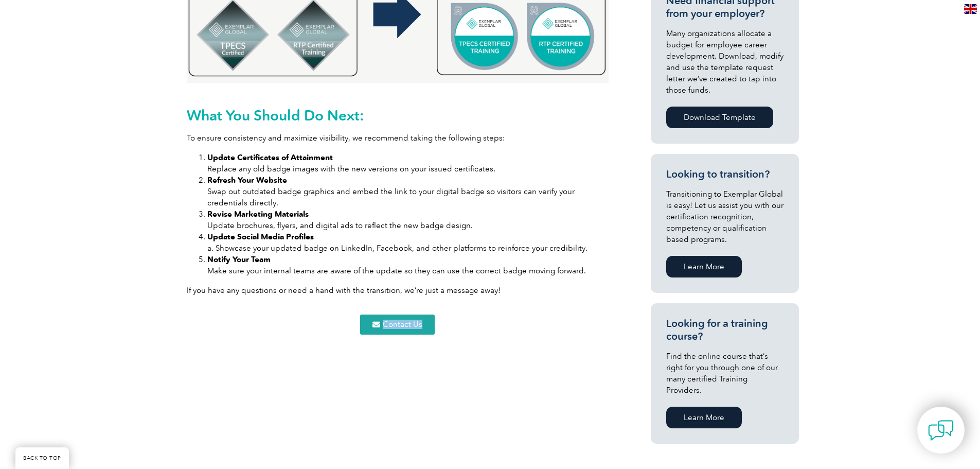 The image size is (980, 469). I want to click on p: Transitioning to Exemplar Global is easy! Let us assist you with our certification recognition, c..., so click(725, 217).